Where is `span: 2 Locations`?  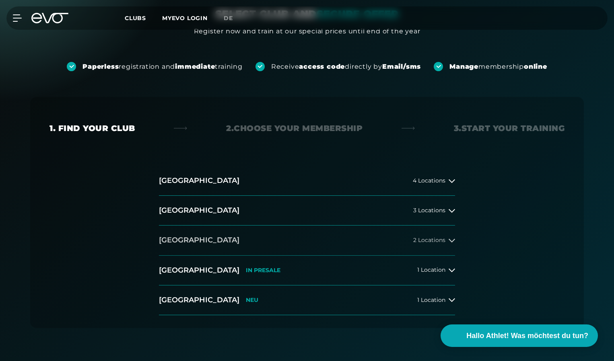
span: 2 Locations is located at coordinates (429, 240).